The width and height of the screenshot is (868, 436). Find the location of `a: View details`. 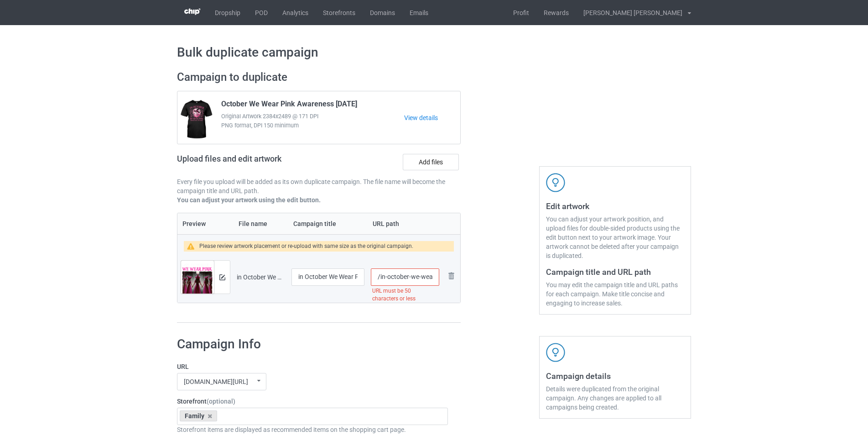

a: View details is located at coordinates (431, 118).